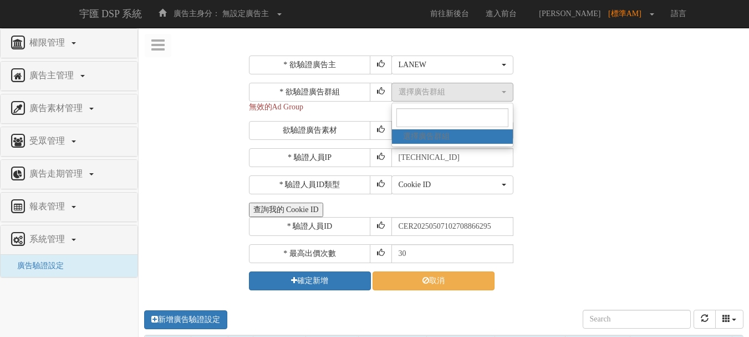 The image size is (749, 337). Describe the element at coordinates (69, 109) in the screenshot. I see `a: 廣告素材管理` at that location.